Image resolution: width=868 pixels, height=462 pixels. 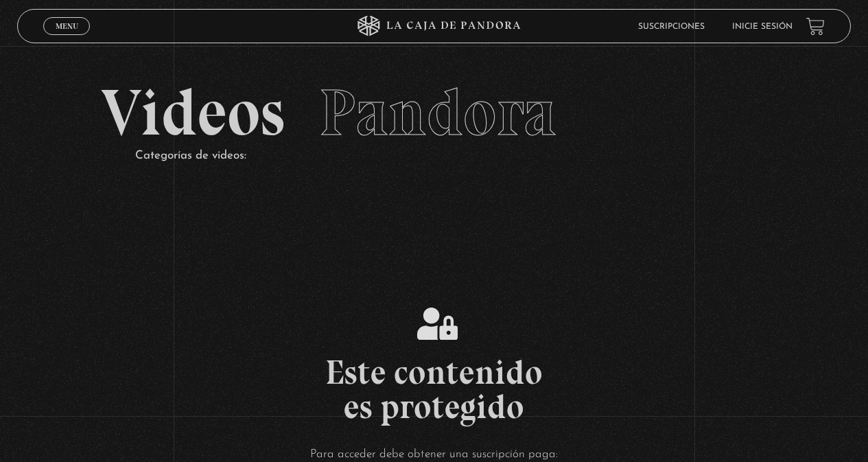 What do you see at coordinates (671, 27) in the screenshot?
I see `a: Suscripciones` at bounding box center [671, 27].